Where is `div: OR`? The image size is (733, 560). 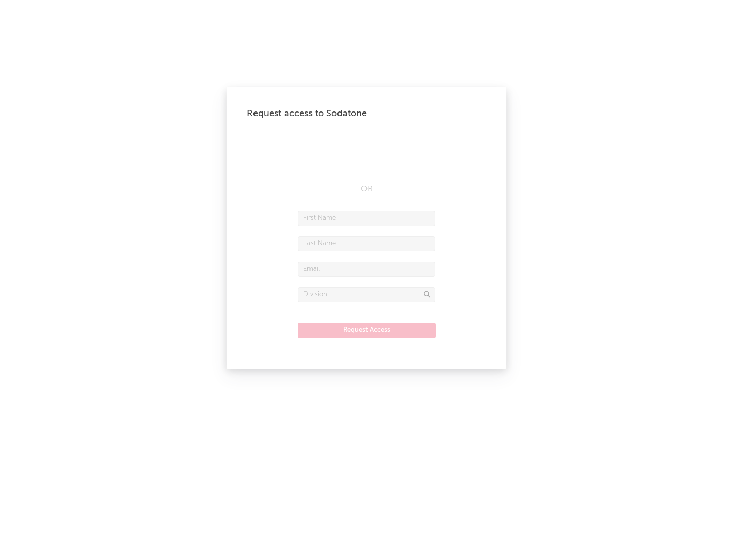 div: OR is located at coordinates (366, 189).